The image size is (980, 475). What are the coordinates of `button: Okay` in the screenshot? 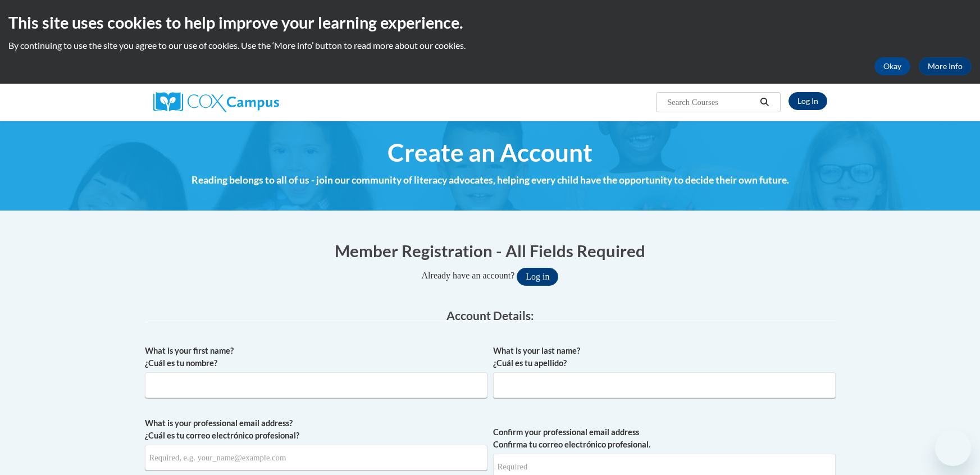 It's located at (893, 66).